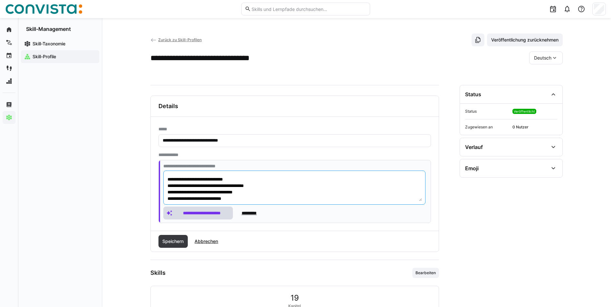  What do you see at coordinates (180, 40) in the screenshot?
I see `span: Zurück zu Skill-Profilen` at bounding box center [180, 40].